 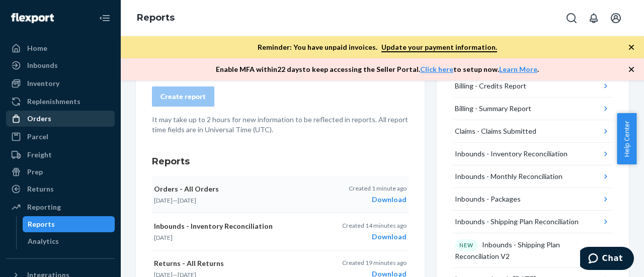 What do you see at coordinates (60, 137) in the screenshot?
I see `a: Parcel` at bounding box center [60, 137].